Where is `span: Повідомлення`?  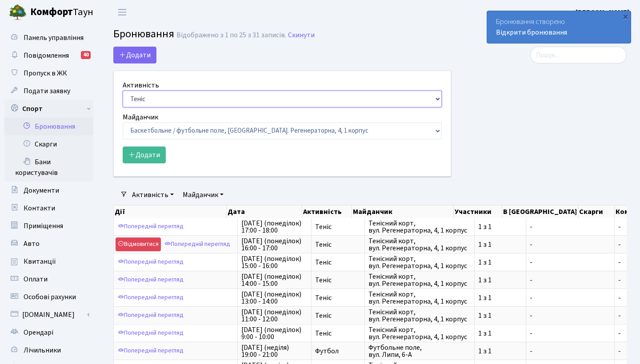
span: Повідомлення is located at coordinates (46, 55).